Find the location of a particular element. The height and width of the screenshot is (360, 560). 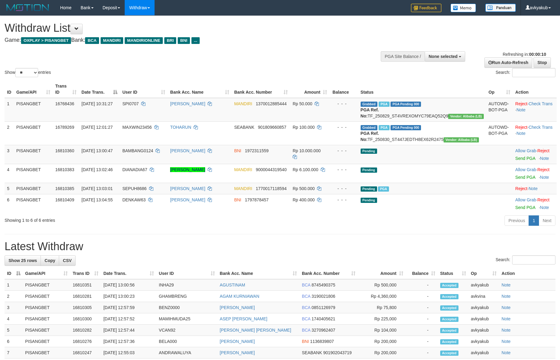

span: Vendor URL: https://dashboard.q2checkout.com/secure is located at coordinates (466, 116).